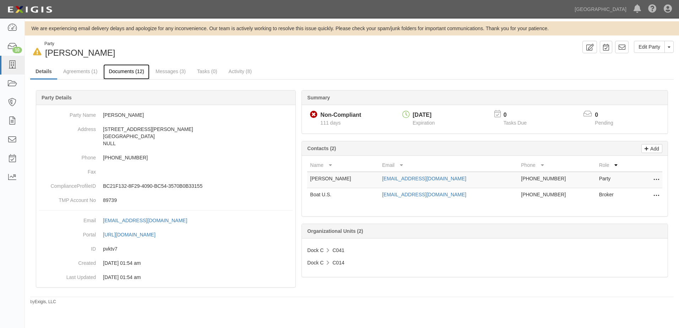  Describe the element at coordinates (423, 123) in the screenshot. I see `span: Expiration` at that location.